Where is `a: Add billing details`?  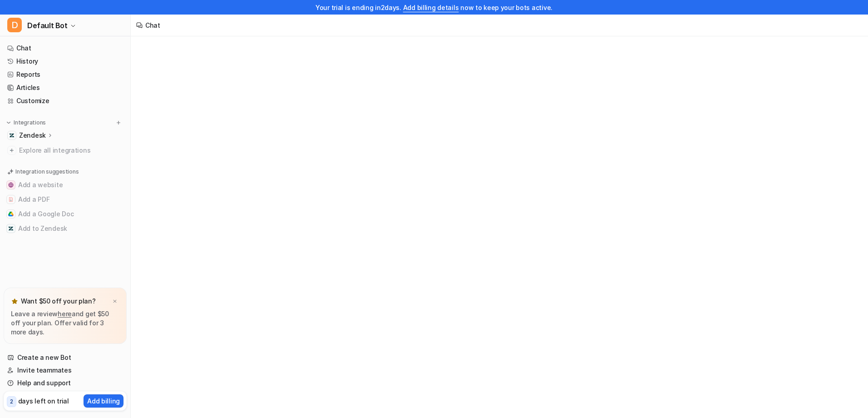 a: Add billing details is located at coordinates (431, 7).